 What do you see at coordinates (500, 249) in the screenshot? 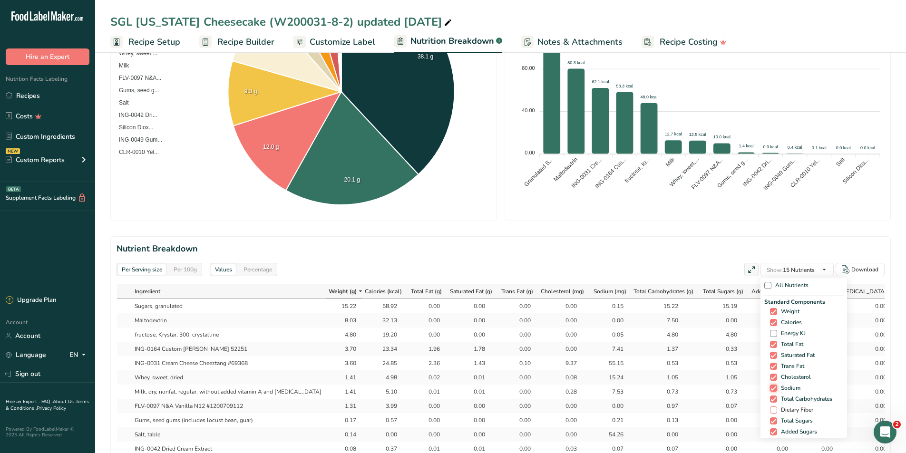
I see `h2: Nutrient Breakdown` at bounding box center [500, 249].